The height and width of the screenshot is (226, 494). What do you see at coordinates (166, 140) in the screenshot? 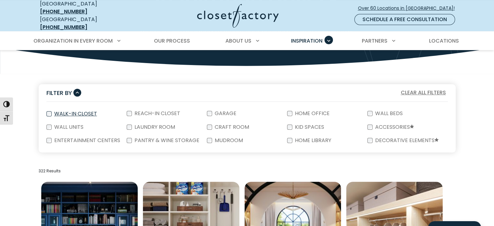
I see `label: Pantry & Wine Storage` at bounding box center [166, 140].